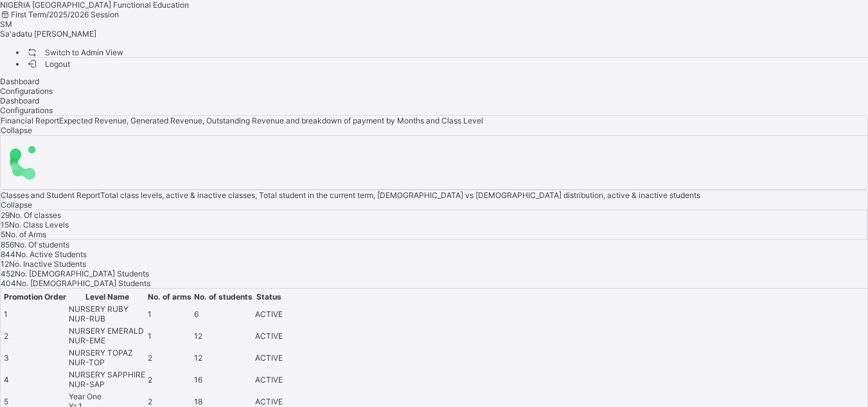 The height and width of the screenshot is (407, 868). What do you see at coordinates (223, 296) in the screenshot?
I see `th: No. of students` at bounding box center [223, 296].